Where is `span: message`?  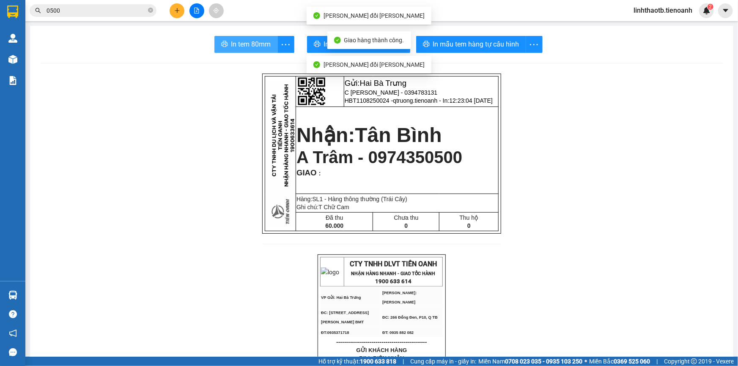 span: message is located at coordinates (13, 352).